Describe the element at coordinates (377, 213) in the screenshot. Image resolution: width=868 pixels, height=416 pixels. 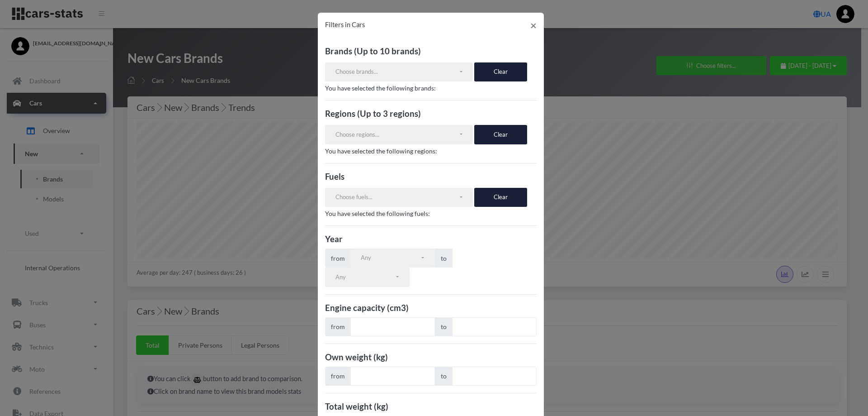
I see `span: You have selected the following fuels:` at that location.